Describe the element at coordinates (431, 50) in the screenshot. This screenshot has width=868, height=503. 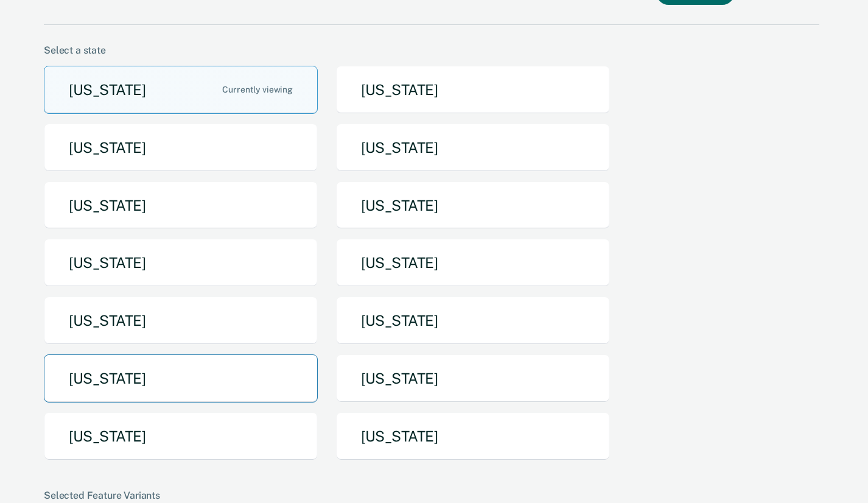
I see `div: Select a state` at that location.